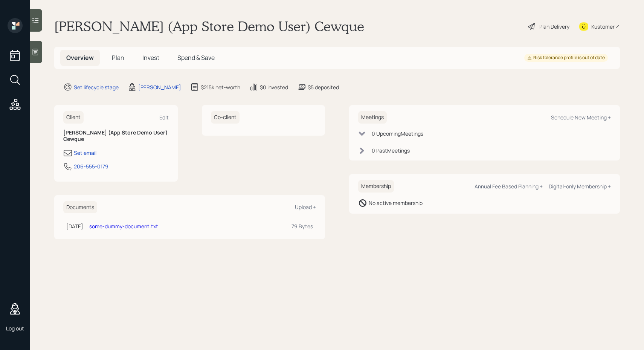  What do you see at coordinates (302, 226) in the screenshot?
I see `div: 79 Bytes` at bounding box center [302, 226].